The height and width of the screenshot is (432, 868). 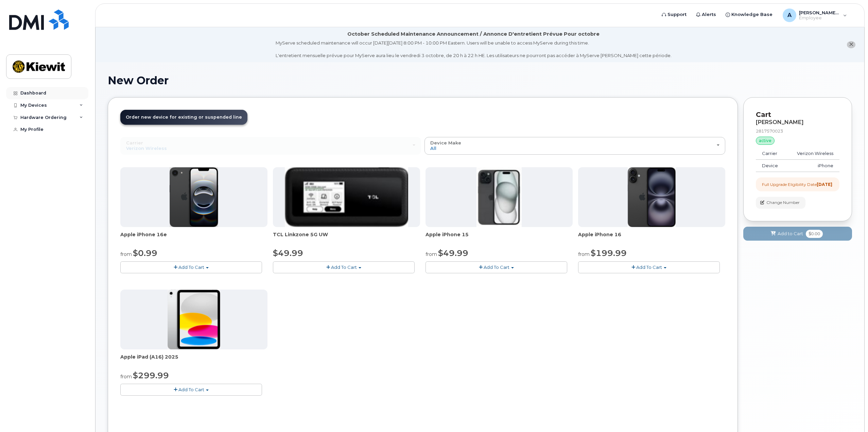 I want to click on span: Add to Cart, so click(x=791, y=234).